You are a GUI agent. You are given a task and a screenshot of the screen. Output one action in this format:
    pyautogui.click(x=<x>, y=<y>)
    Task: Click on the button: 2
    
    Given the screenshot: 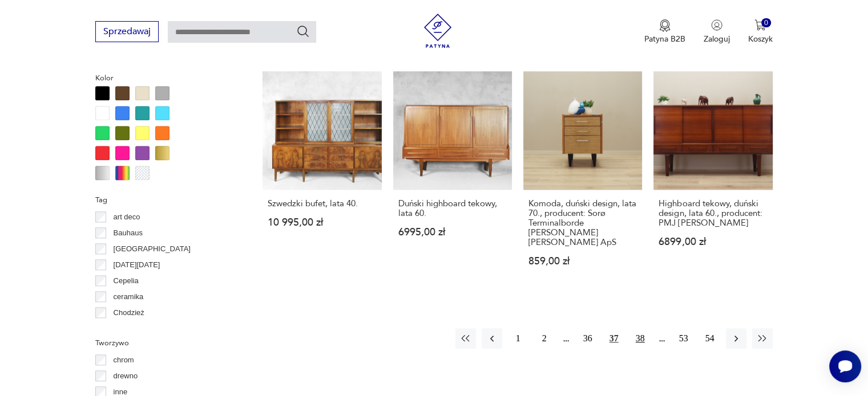 What is the action you would take?
    pyautogui.click(x=544, y=339)
    